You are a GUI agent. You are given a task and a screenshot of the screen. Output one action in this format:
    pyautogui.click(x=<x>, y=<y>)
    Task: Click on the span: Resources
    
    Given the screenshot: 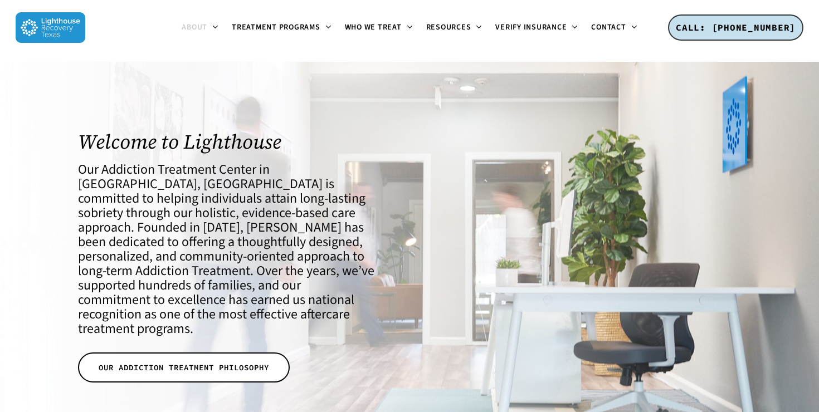 What is the action you would take?
    pyautogui.click(x=449, y=27)
    